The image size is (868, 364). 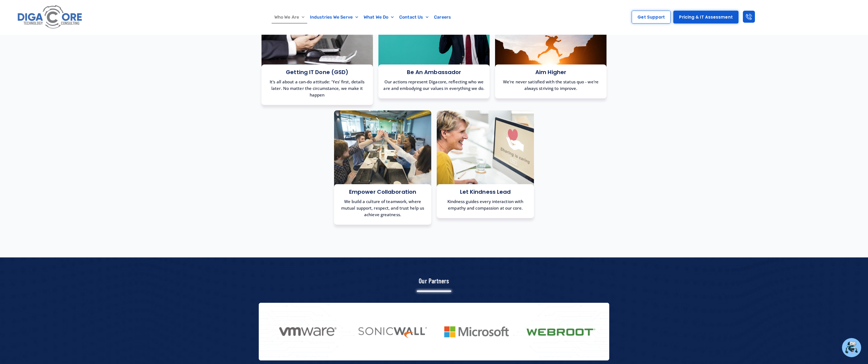 I want to click on a: Who We Are, so click(x=290, y=17).